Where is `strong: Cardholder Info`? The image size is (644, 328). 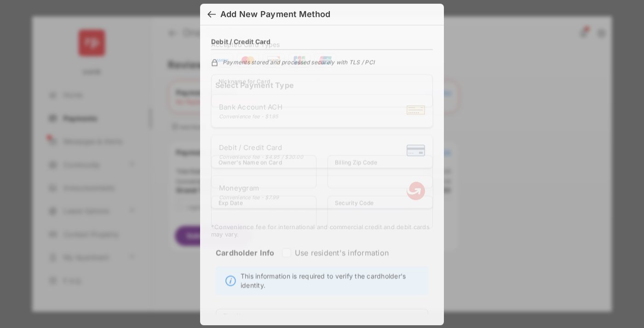 strong: Cardholder Info is located at coordinates (245, 261).